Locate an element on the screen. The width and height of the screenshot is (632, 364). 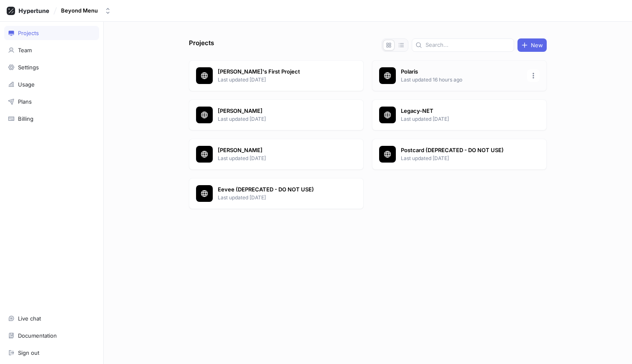
p: Polaris is located at coordinates (462, 72).